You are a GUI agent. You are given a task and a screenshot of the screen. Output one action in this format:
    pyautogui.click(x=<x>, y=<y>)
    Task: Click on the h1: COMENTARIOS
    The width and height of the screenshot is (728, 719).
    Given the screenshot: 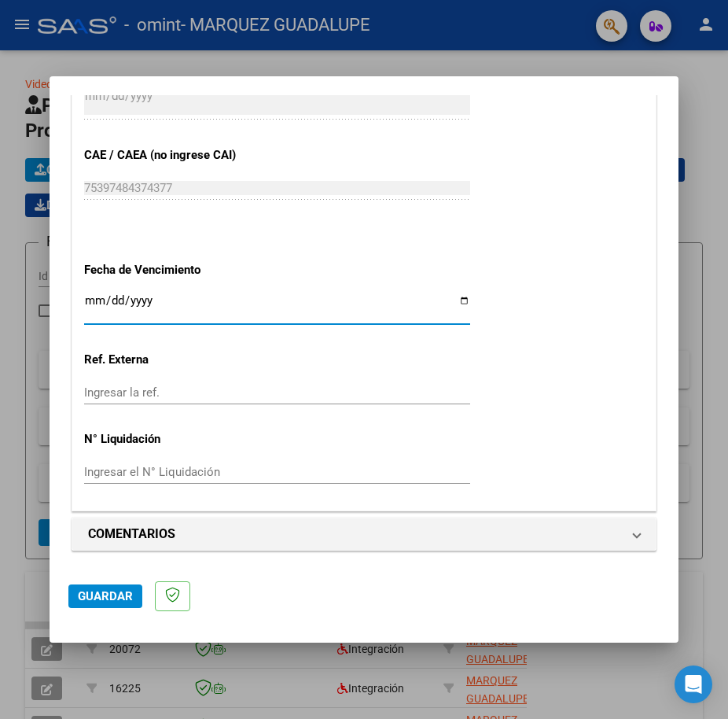 What is the action you would take?
    pyautogui.click(x=131, y=534)
    